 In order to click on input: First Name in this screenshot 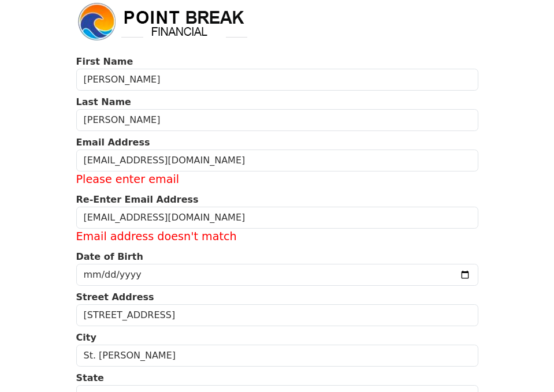, I will do `click(277, 80)`.